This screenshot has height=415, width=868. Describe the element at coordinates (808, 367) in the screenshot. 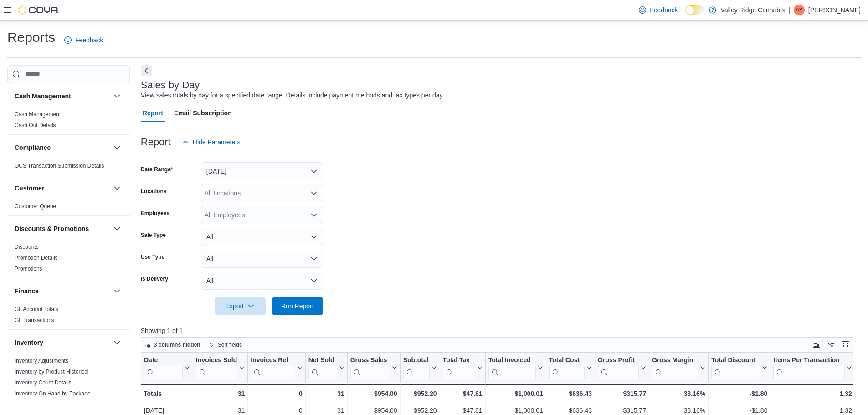

I see `div: Items Per Transaction` at that location.